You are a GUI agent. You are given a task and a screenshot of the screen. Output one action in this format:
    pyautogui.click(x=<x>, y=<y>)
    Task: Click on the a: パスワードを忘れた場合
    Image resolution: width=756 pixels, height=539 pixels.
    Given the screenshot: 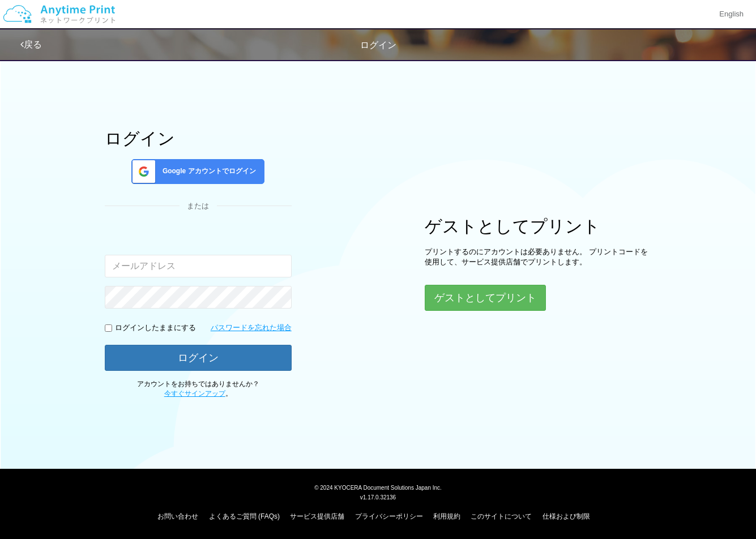 What is the action you would take?
    pyautogui.click(x=251, y=328)
    